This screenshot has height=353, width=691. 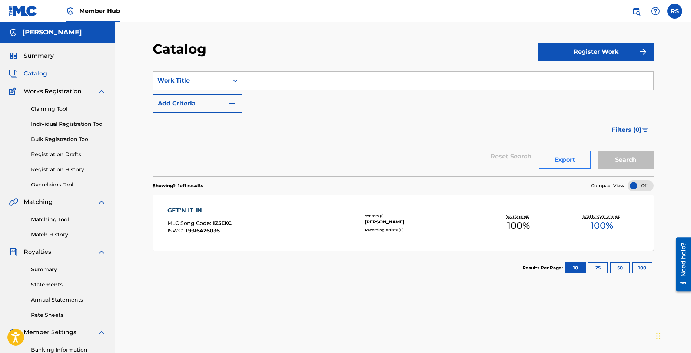 What do you see at coordinates (575, 268) in the screenshot?
I see `button: 10` at bounding box center [575, 268].